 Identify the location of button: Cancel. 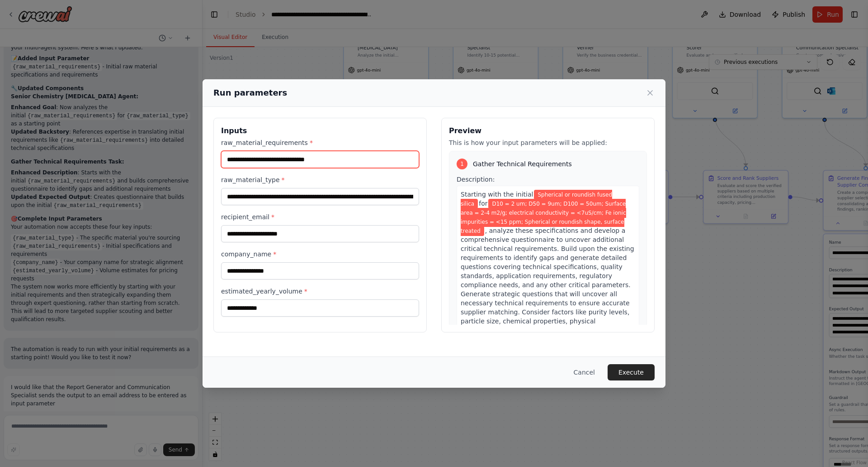
(584, 372).